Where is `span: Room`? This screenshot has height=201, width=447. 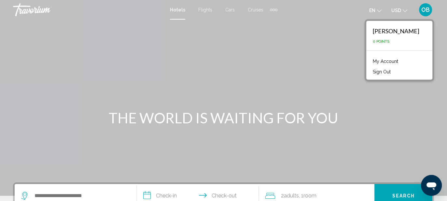 span: Room is located at coordinates (310, 195).